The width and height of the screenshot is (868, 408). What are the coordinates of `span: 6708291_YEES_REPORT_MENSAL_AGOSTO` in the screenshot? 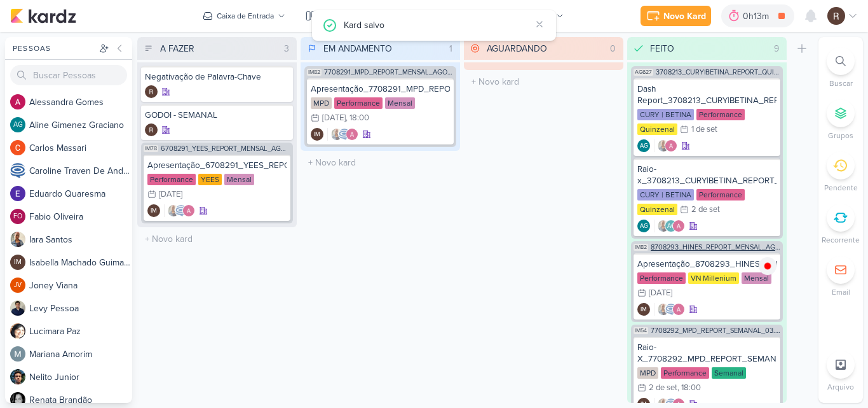 It's located at (226, 148).